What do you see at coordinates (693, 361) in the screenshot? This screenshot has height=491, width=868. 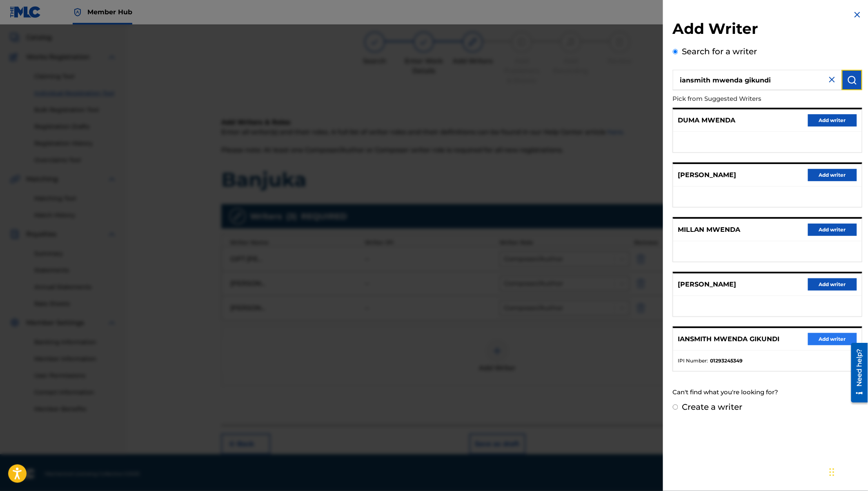 I see `span: IPI Number :` at bounding box center [693, 361].